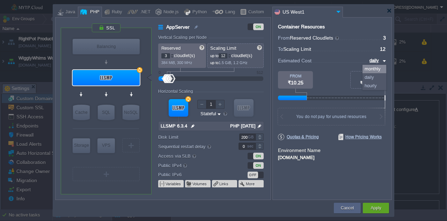 The height and width of the screenshot is (221, 447). Describe the element at coordinates (252, 137) in the screenshot. I see `div: GB` at that location.